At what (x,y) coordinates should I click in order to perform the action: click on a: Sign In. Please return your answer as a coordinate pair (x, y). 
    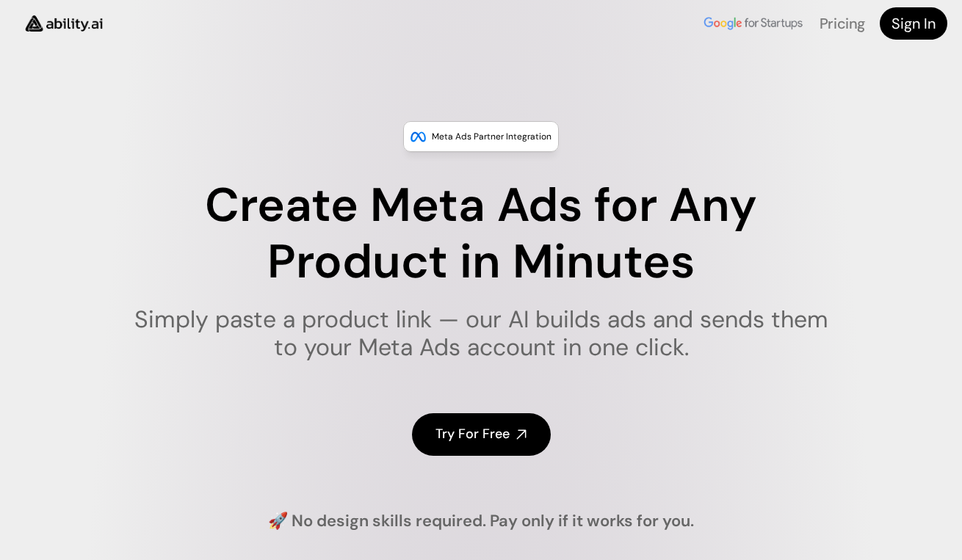
    Looking at the image, I should click on (913, 23).